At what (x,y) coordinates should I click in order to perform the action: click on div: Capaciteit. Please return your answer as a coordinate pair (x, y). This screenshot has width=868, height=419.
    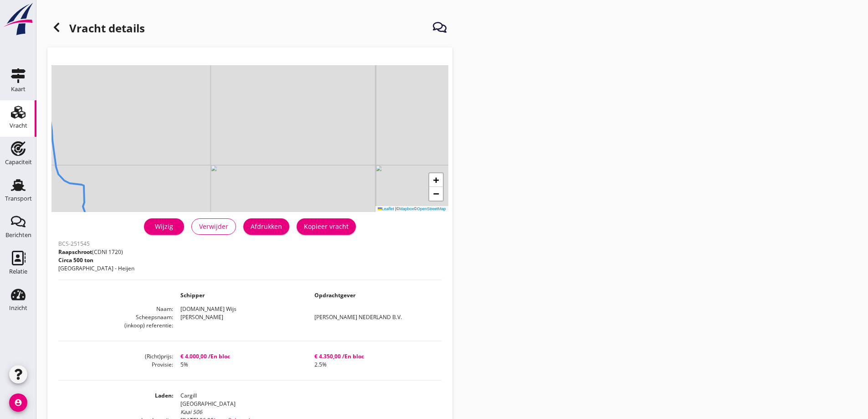
    Looking at the image, I should click on (18, 162).